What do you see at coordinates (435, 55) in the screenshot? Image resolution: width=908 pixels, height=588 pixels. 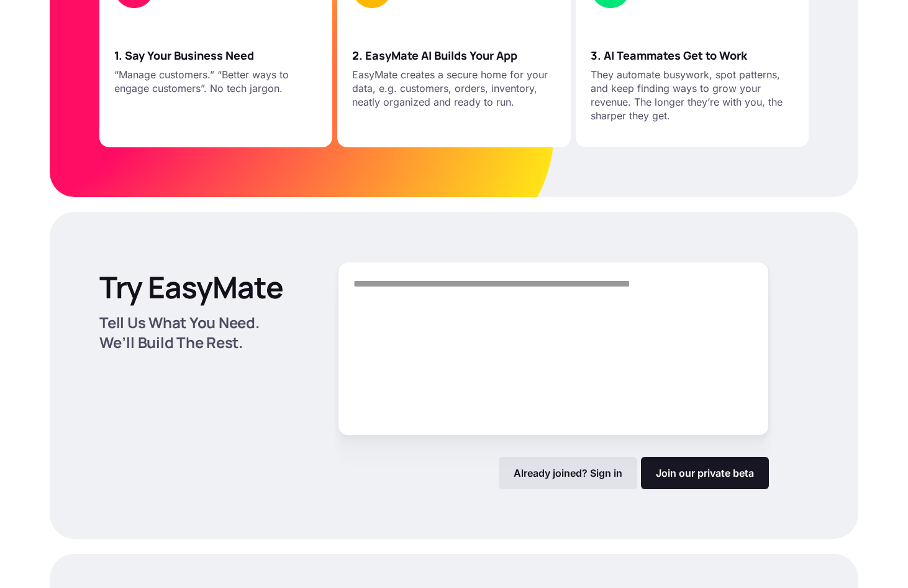 I see `p: 2. EasyMate AI Builds Your App` at bounding box center [435, 55].